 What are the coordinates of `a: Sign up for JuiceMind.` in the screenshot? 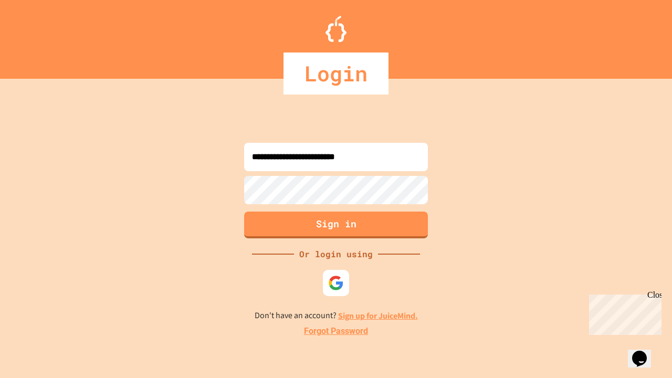 It's located at (378, 316).